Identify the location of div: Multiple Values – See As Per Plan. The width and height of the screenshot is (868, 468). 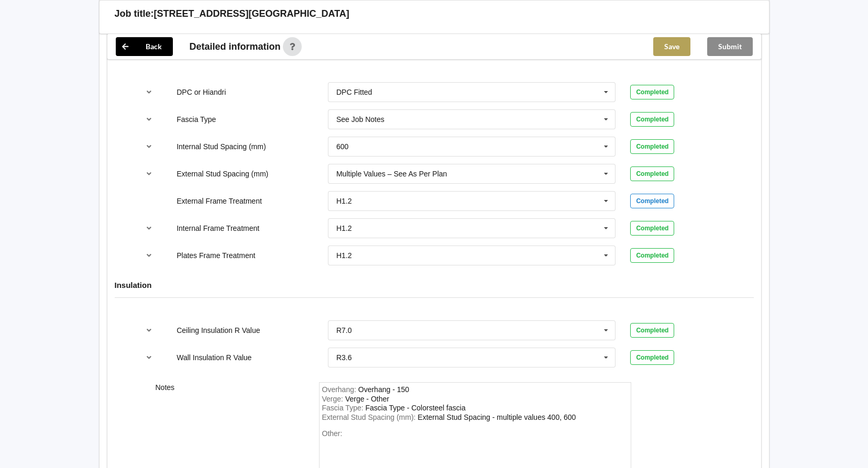
(391, 174).